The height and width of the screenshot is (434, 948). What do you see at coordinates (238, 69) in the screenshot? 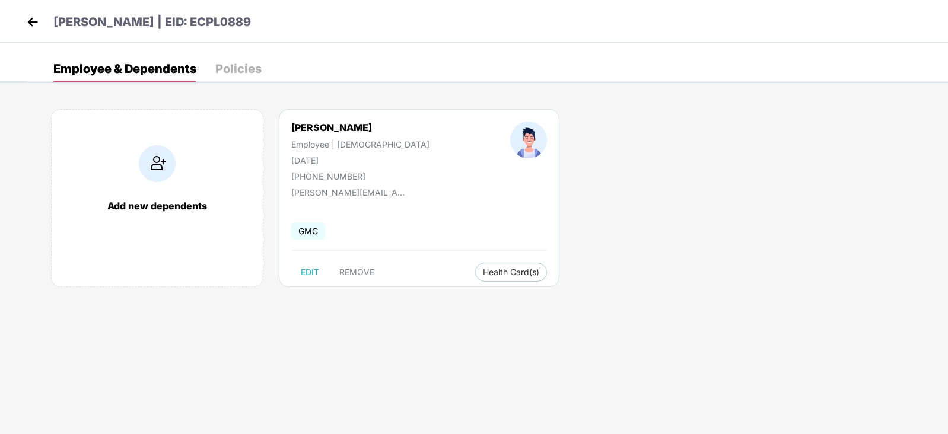
I see `div: Policies` at bounding box center [238, 69].